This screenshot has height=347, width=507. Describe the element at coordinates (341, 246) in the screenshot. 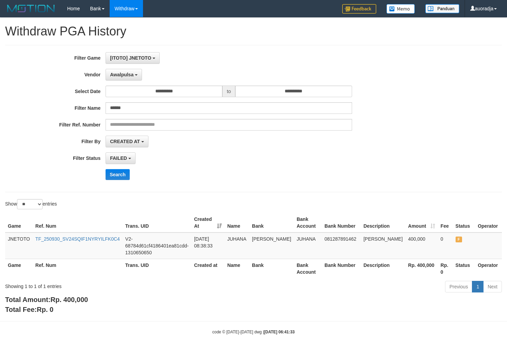

I see `td: 081287891462` at that location.